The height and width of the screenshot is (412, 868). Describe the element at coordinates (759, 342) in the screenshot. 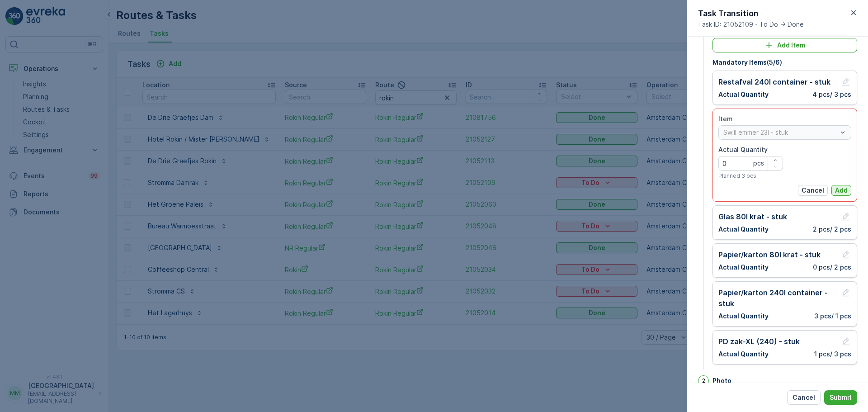

I see `p: PD zak-XL (240) - stuk` at that location.